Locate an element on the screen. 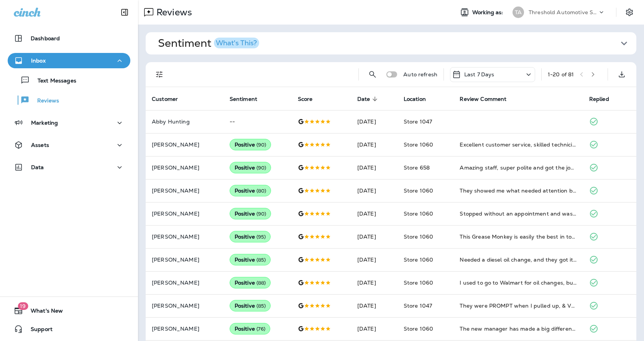 Image resolution: width=644 pixels, height=341 pixels. p: Last 7 Days is located at coordinates (479, 75).